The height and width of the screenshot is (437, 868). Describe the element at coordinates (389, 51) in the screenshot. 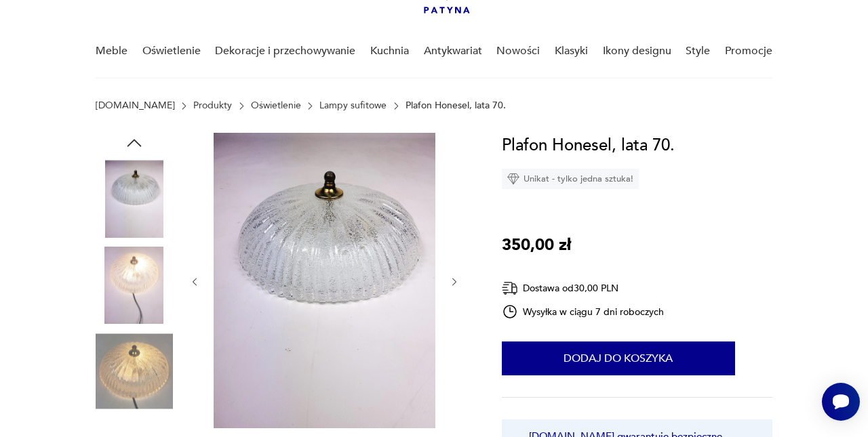

I see `a: Kuchnia` at that location.